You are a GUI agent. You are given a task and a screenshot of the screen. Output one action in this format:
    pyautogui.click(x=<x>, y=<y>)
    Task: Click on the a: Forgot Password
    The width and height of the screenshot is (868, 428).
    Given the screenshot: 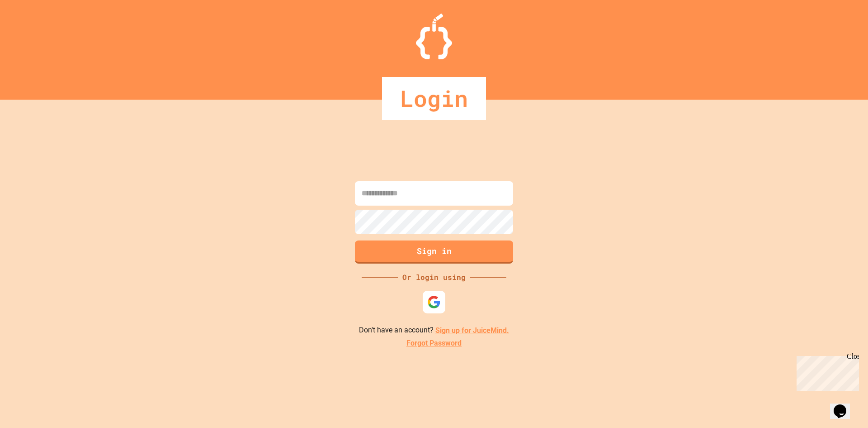 What is the action you would take?
    pyautogui.click(x=434, y=343)
    